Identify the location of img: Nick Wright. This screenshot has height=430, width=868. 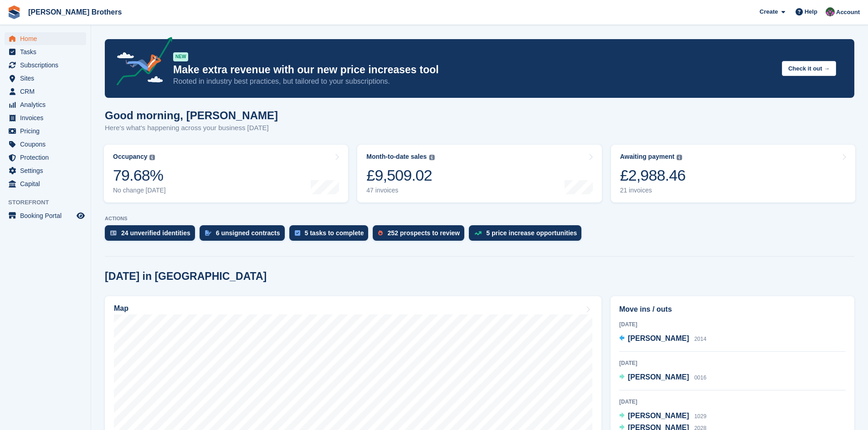
(830, 11).